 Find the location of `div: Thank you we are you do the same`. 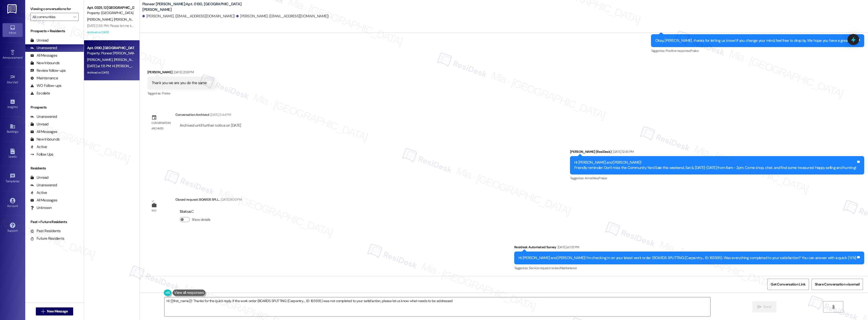

div: Thank you we are you do the same is located at coordinates (179, 83).